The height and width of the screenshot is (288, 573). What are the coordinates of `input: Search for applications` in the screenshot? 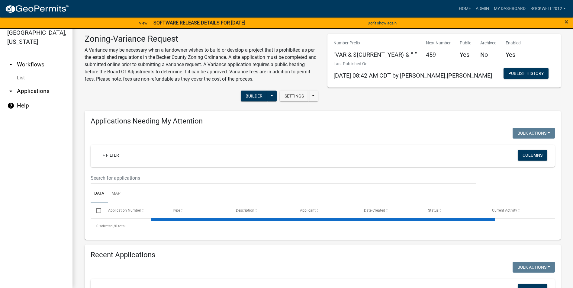 It's located at (283, 178).